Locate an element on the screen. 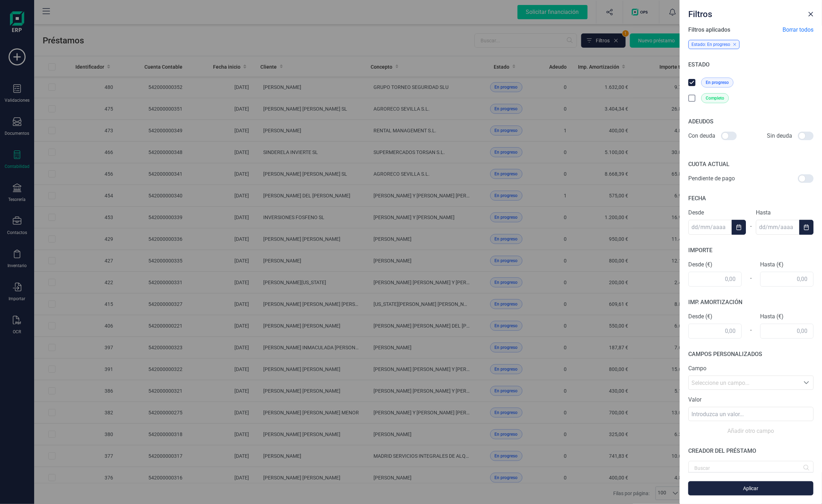 The width and height of the screenshot is (822, 504). label: Desde is located at coordinates (717, 213).